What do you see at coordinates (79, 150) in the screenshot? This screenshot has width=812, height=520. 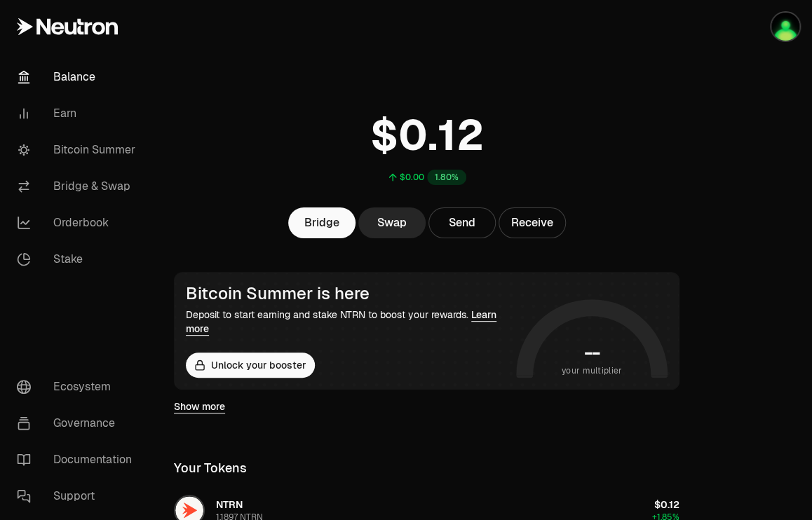 I see `a: Bitcoin Summer` at bounding box center [79, 150].